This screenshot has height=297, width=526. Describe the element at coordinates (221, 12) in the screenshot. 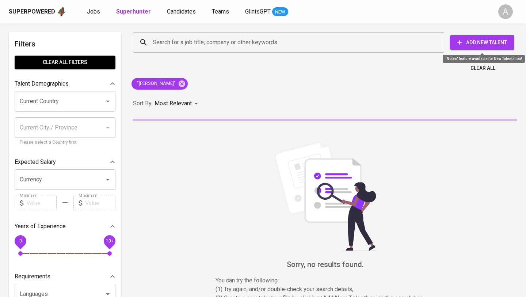

I see `a: Teams` at that location.